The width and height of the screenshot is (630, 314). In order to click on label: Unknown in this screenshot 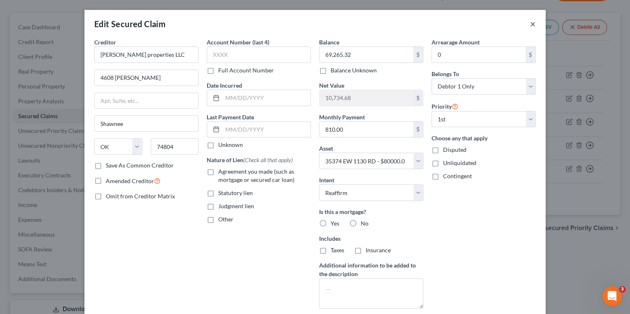, I will do `click(231, 145)`.